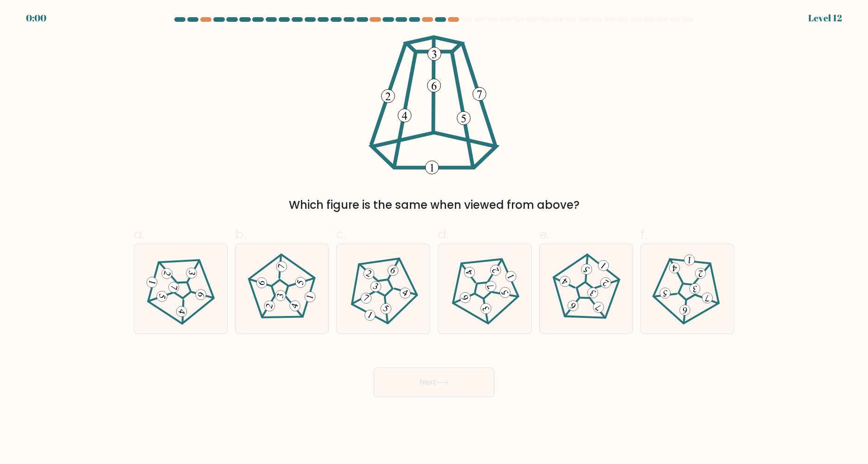  What do you see at coordinates (139, 234) in the screenshot?
I see `span: a.` at bounding box center [139, 234].